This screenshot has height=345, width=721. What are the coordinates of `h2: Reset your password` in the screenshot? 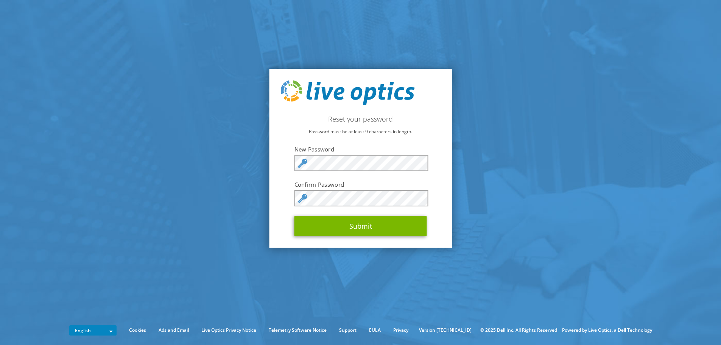 It's located at (360, 119).